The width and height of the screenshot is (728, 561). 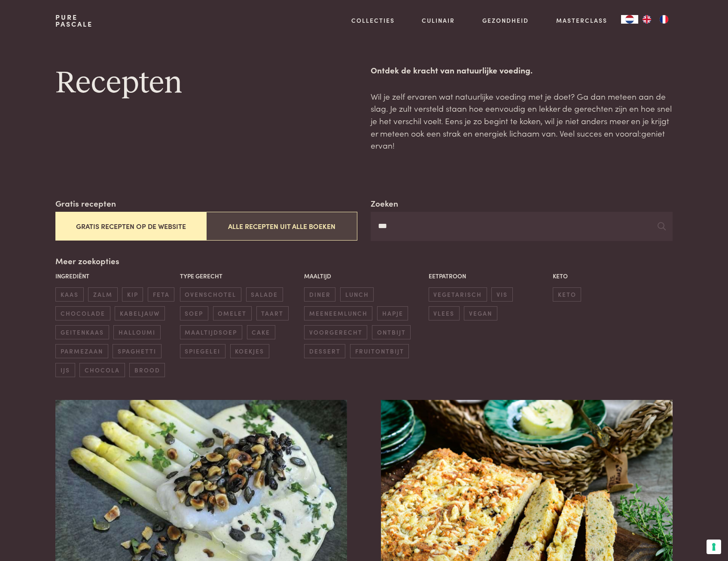 I want to click on span: kip, so click(x=133, y=294).